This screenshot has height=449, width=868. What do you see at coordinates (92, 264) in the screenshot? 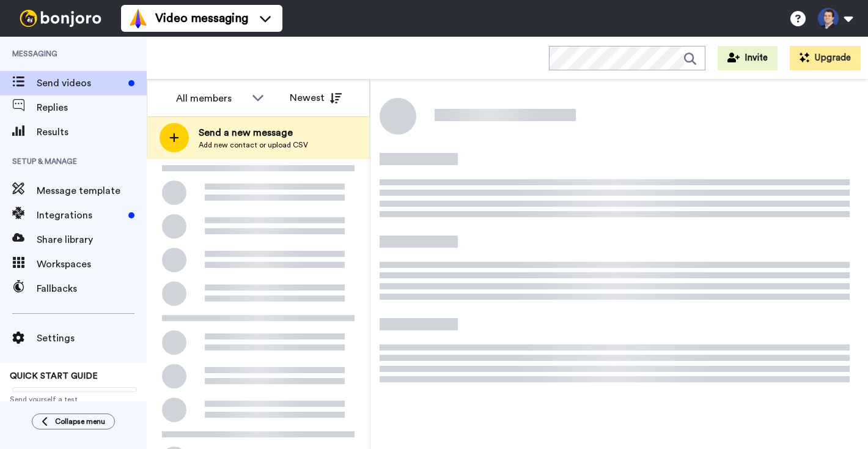
I see `span: Workspaces` at bounding box center [92, 264].